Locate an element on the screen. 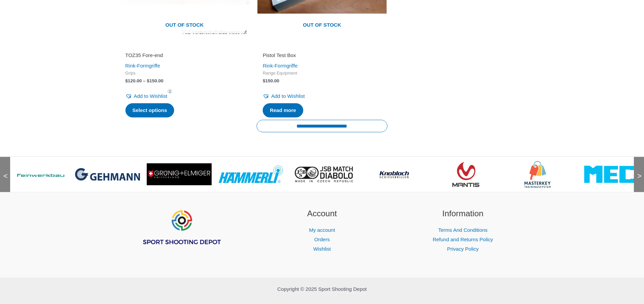  h2: Information is located at coordinates (463, 214).